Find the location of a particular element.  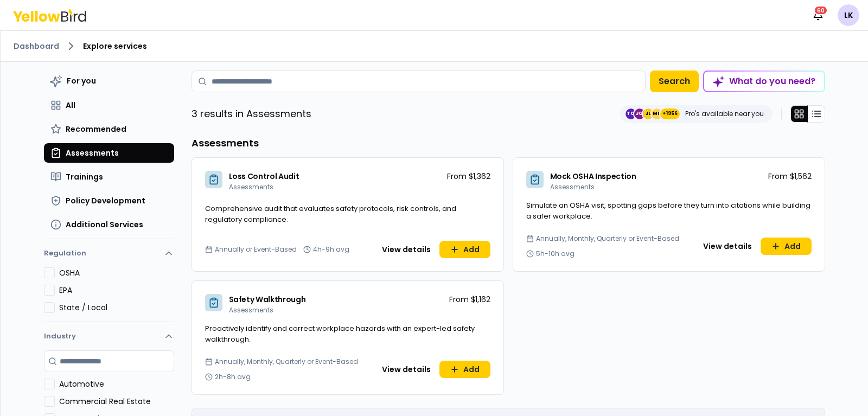

span: For you is located at coordinates (82, 81).